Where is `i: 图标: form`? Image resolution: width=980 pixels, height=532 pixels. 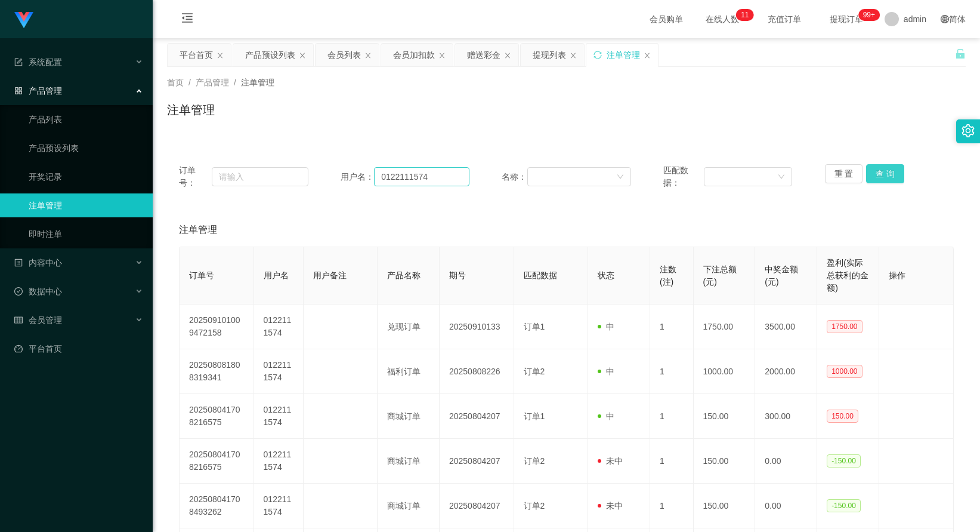 i: 图标: form is located at coordinates (19, 62).